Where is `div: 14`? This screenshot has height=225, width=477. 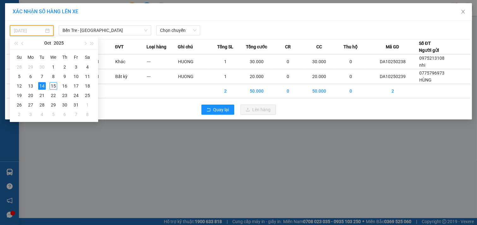 div: 14 is located at coordinates (42, 86).